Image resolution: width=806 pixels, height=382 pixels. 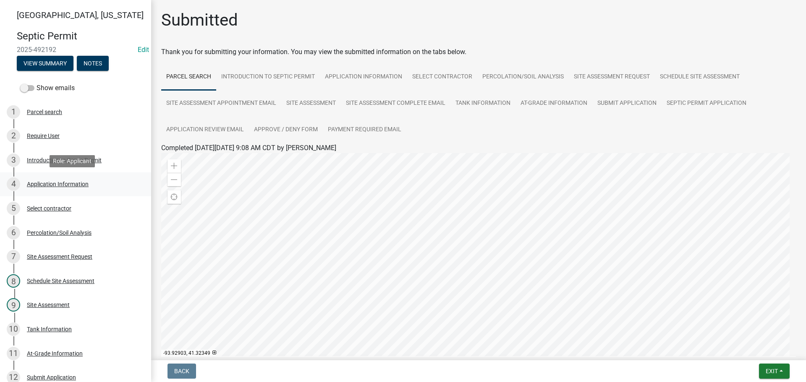 I want to click on a: Site Assessment, so click(x=311, y=104).